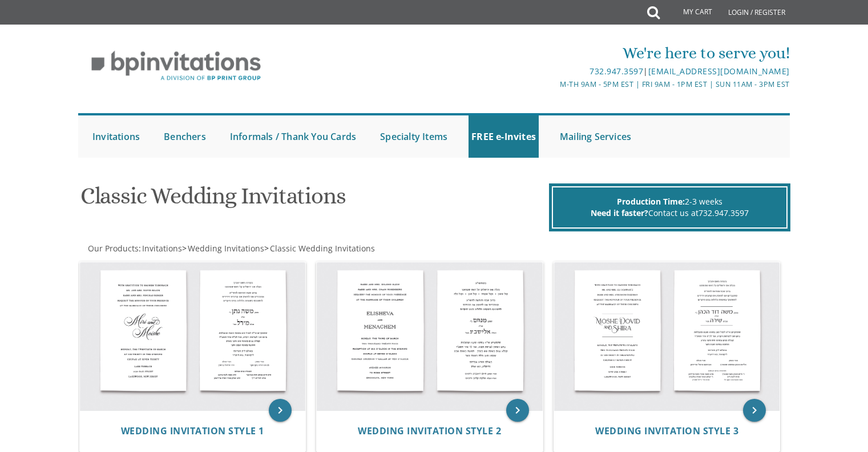 The height and width of the screenshot is (452, 868). I want to click on h1: Classic Wedding Invitations, so click(313, 200).